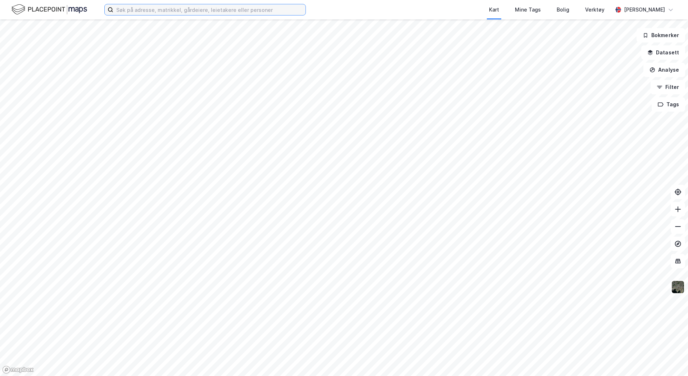  What do you see at coordinates (670, 359) in the screenshot?
I see `div: Kontrollprogram for chat` at bounding box center [670, 359].